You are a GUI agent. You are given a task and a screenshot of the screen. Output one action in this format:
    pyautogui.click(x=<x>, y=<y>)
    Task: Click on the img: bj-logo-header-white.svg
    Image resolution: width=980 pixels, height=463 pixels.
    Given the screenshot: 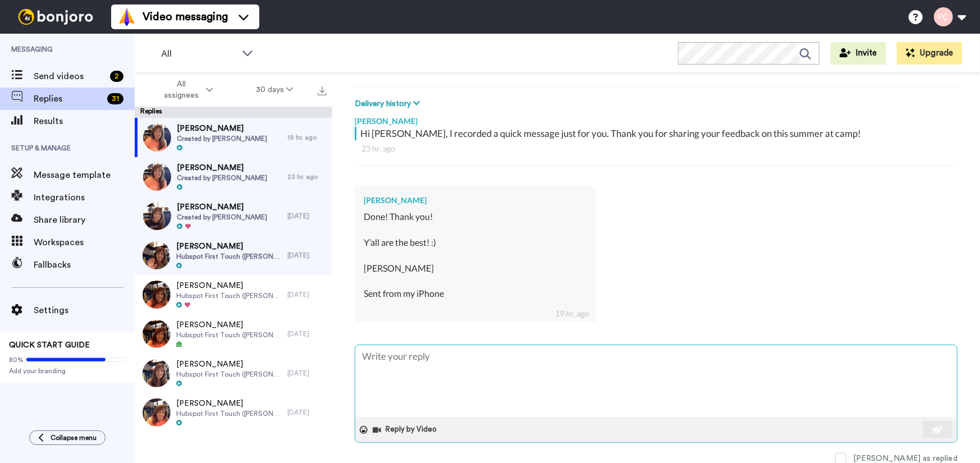 What is the action you would take?
    pyautogui.click(x=55, y=17)
    